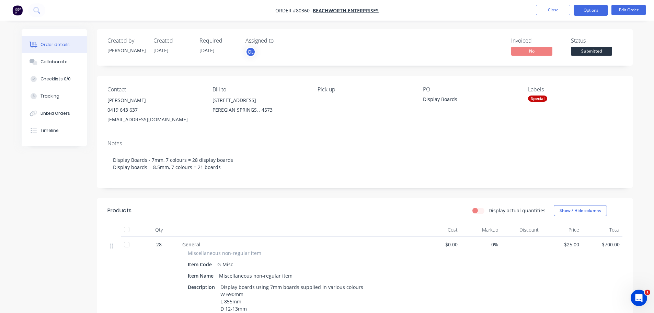 The width and height of the screenshot is (654, 313). I want to click on button: CL, so click(251, 52).